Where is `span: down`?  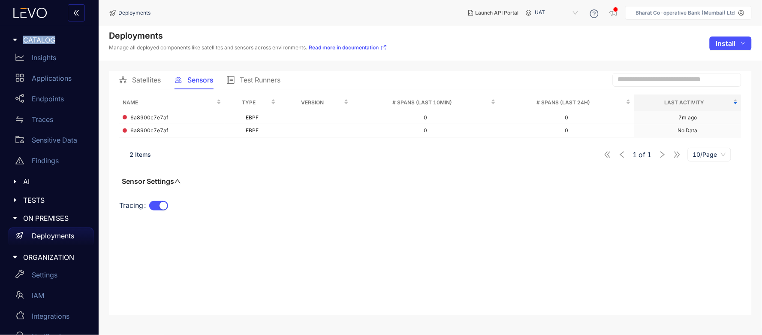 span: down is located at coordinates (743, 43).